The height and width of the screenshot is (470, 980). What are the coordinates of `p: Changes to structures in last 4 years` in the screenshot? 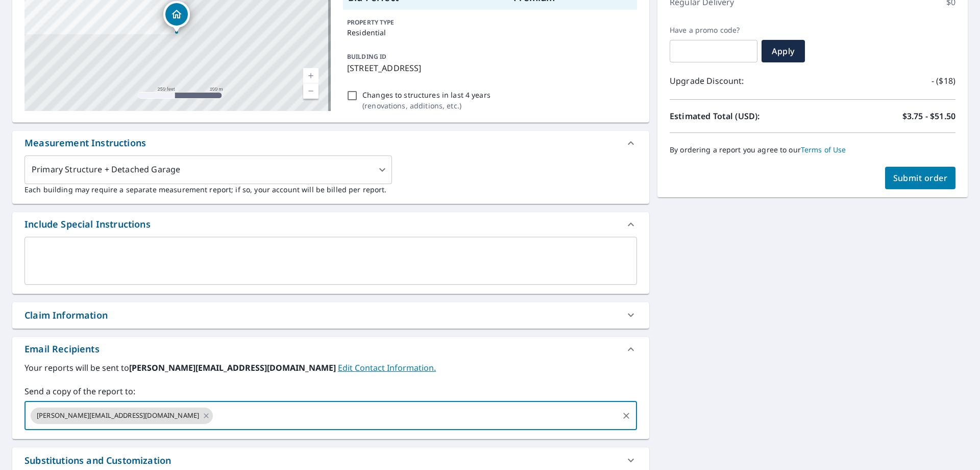 It's located at (426, 95).